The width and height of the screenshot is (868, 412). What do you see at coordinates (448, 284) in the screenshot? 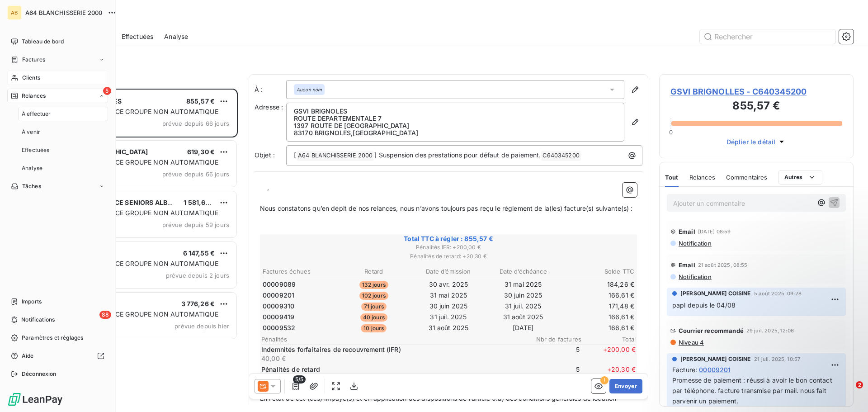
I see `td: 30 avr. 2025` at bounding box center [448, 284].